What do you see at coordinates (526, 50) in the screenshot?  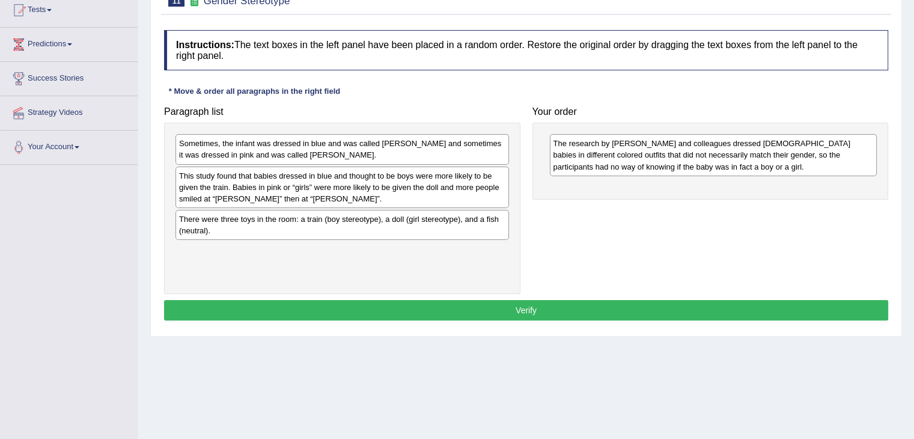 I see `h4: The text boxes in the left panel have been placed in a random order. Restore the original order b...` at bounding box center [526, 50].